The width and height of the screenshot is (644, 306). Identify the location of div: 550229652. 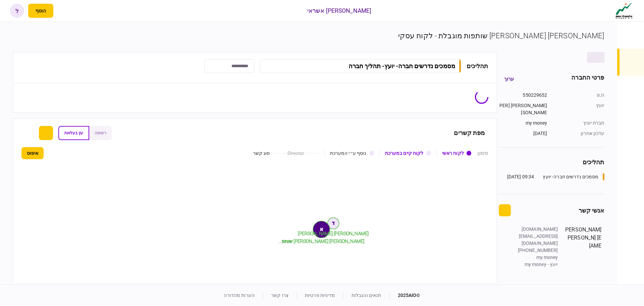
(523, 95).